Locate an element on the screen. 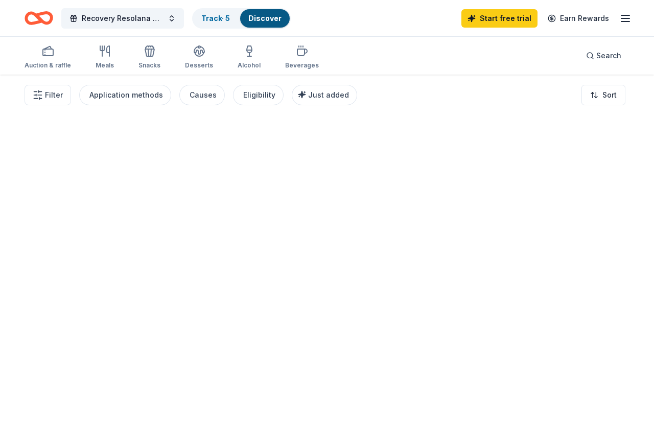 This screenshot has width=654, height=441. button: Desserts is located at coordinates (199, 58).